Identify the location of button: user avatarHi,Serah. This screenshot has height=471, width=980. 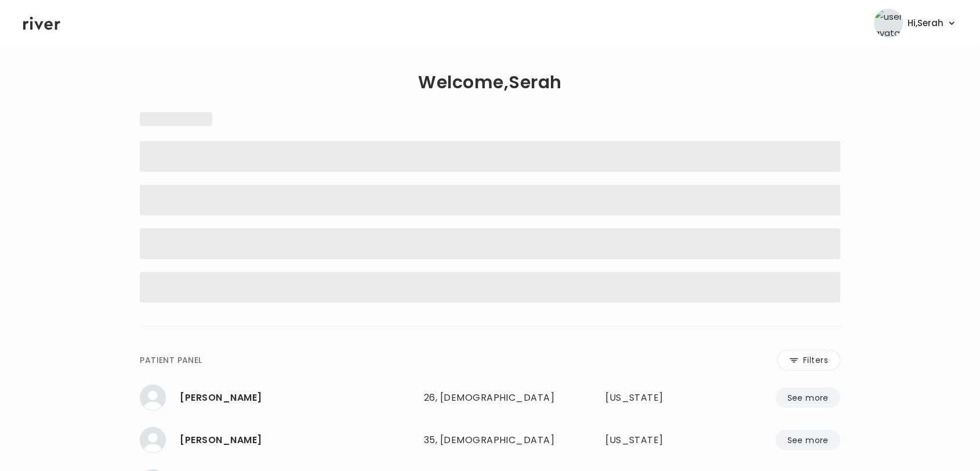
(915, 23).